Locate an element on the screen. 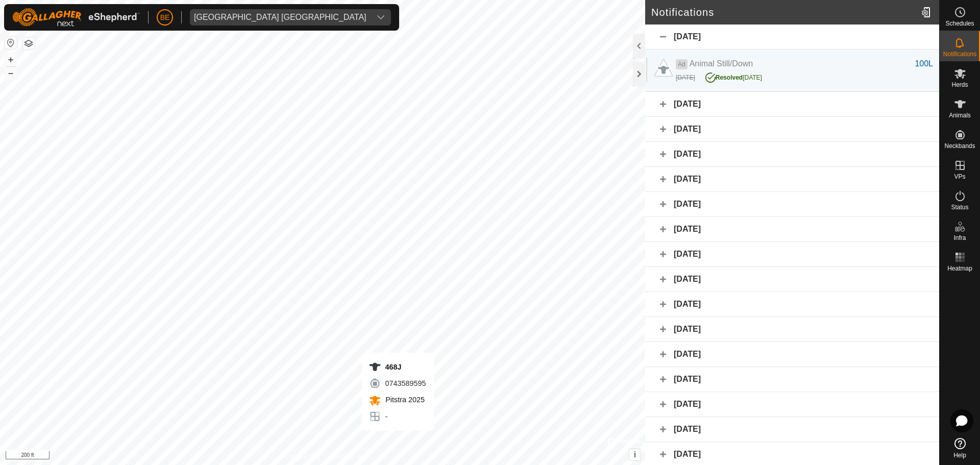 The width and height of the screenshot is (980, 465). span: Herds is located at coordinates (959, 85).